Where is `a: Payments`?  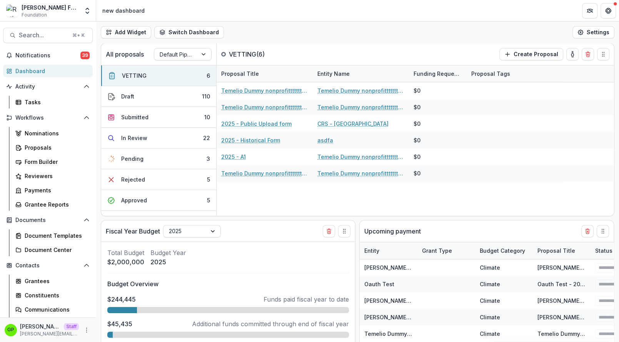 a: Payments is located at coordinates (52, 190).